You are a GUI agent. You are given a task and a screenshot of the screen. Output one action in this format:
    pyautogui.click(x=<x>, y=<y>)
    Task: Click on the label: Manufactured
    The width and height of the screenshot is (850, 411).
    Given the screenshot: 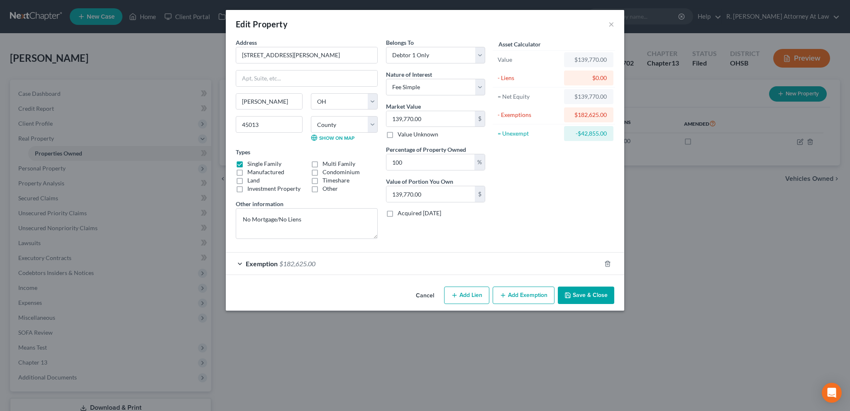 What is the action you would take?
    pyautogui.click(x=266, y=172)
    